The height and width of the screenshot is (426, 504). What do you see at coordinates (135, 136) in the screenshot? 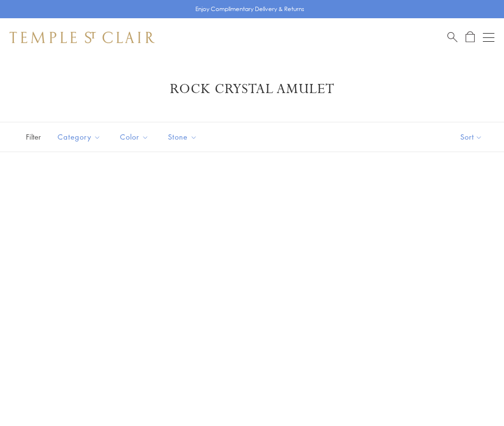
I see `span: Color` at bounding box center [135, 136].